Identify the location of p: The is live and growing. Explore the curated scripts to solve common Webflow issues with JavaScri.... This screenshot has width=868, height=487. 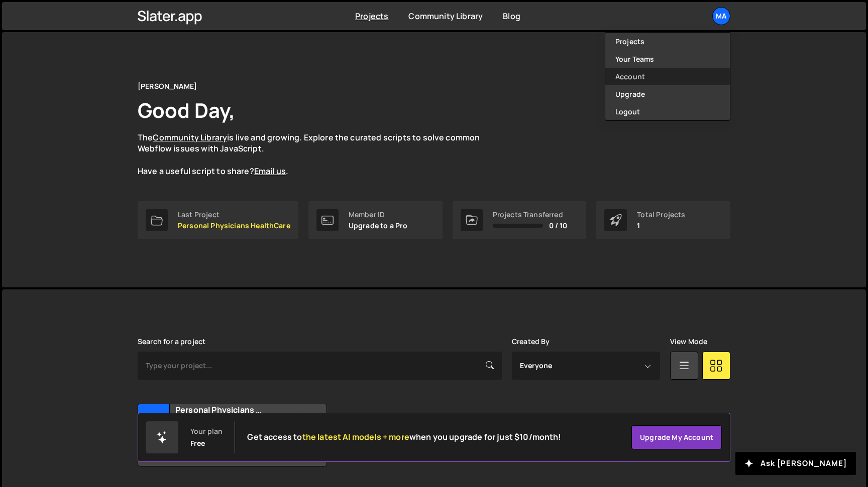
(318, 155).